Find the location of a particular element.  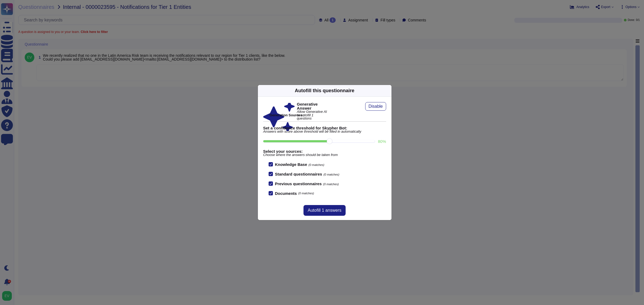

span: Disable is located at coordinates (375, 107).